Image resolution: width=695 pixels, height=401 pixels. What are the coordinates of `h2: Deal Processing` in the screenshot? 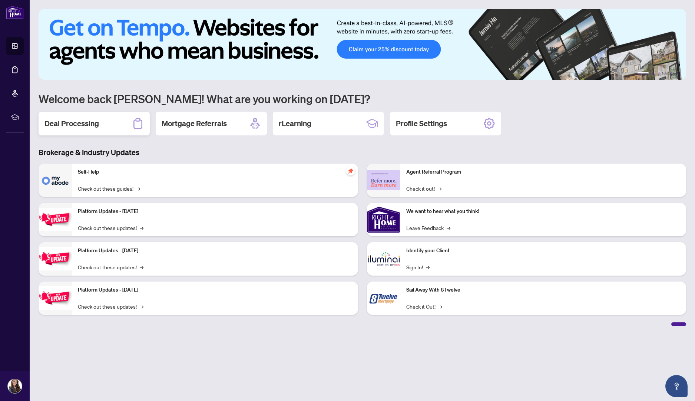 It's located at (72, 124).